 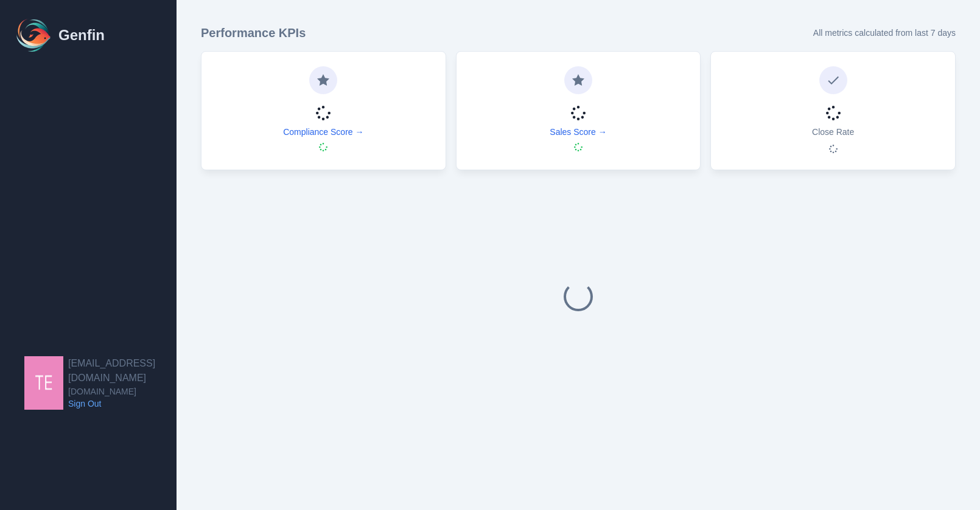 What do you see at coordinates (81, 35) in the screenshot?
I see `h1: Genfin` at bounding box center [81, 35].